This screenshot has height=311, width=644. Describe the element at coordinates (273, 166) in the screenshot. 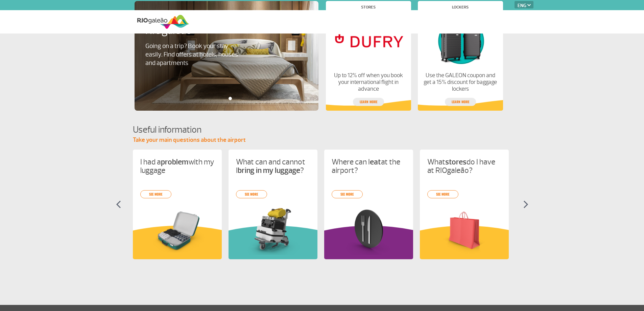

I see `p: What can and cannot I ?` at that location.